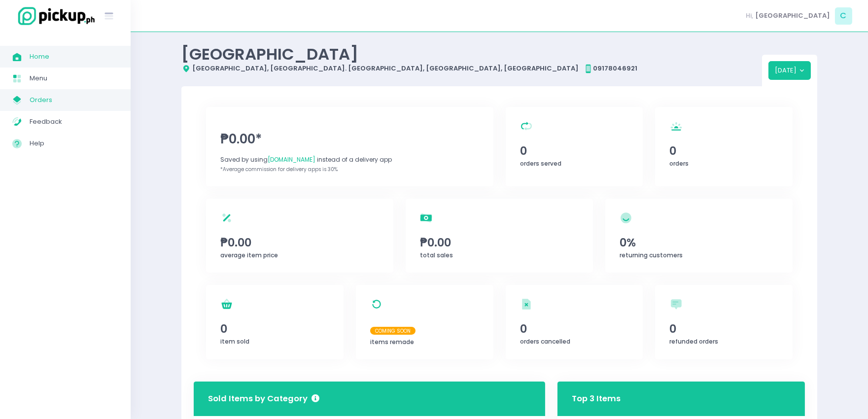  Describe the element at coordinates (300, 236) in the screenshot. I see `a: ₱0.00average item price` at that location.